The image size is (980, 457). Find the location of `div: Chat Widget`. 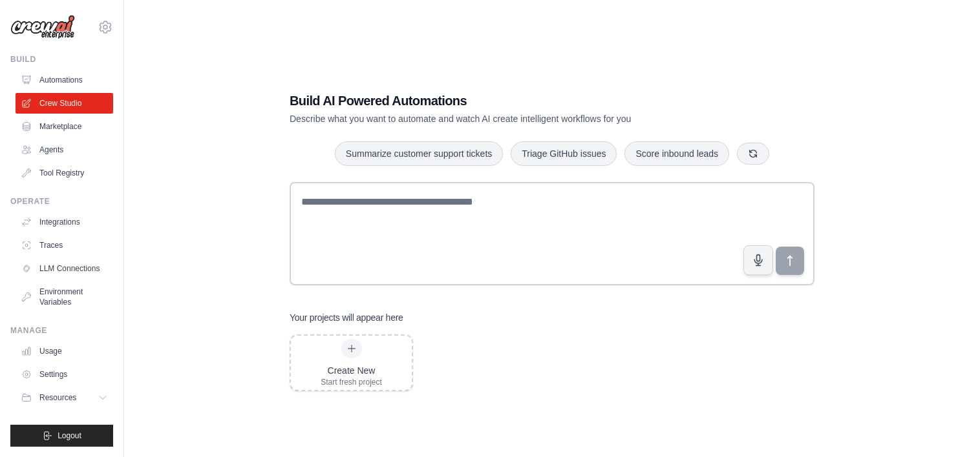

div: Chat Widget is located at coordinates (947, 427).